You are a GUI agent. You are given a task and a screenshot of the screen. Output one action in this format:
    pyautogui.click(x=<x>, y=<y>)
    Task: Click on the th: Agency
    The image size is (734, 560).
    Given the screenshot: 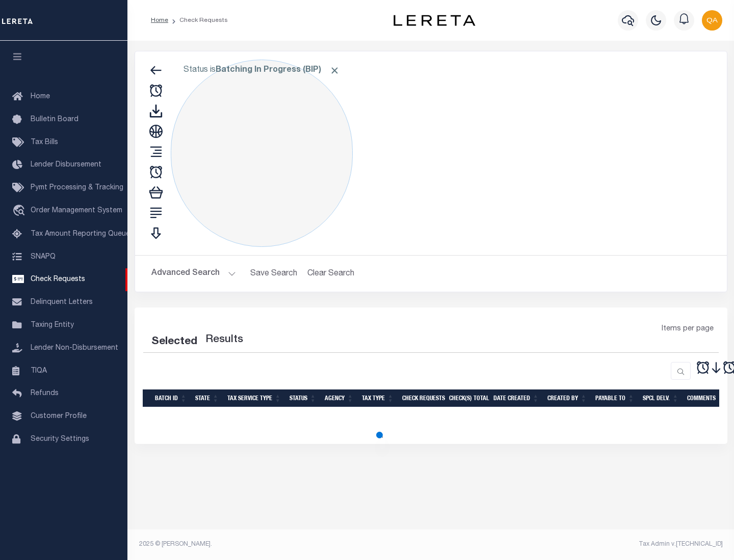 What is the action you would take?
    pyautogui.click(x=339, y=398)
    